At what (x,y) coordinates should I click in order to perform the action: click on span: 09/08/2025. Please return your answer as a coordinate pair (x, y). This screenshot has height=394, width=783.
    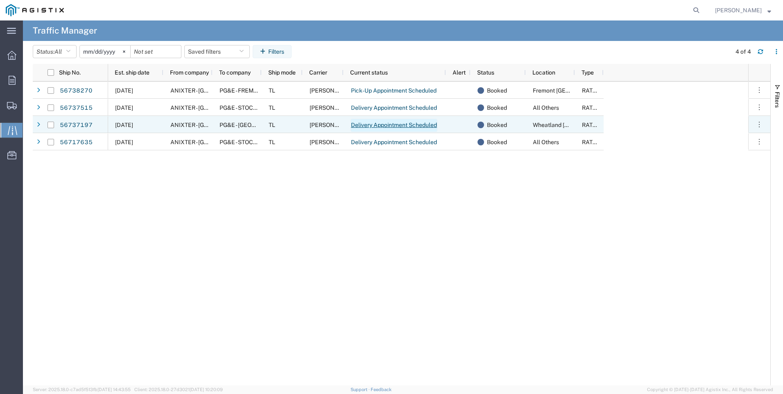
    Looking at the image, I should click on (124, 142).